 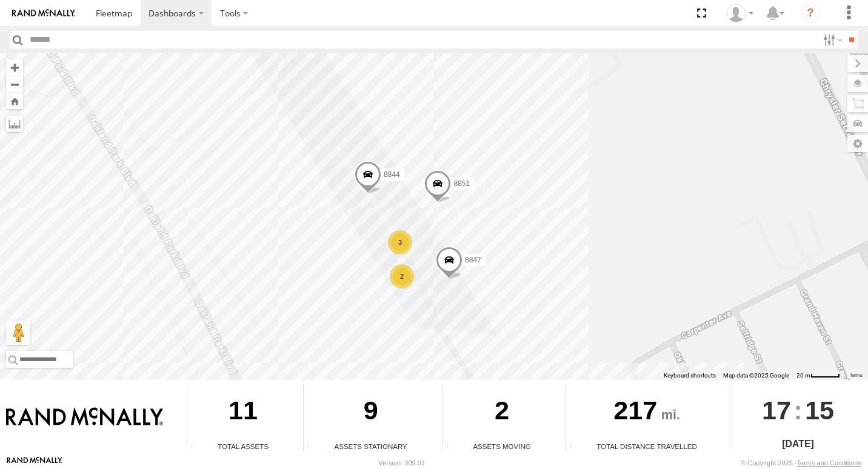 I want to click on button: Zoom in, so click(x=14, y=67).